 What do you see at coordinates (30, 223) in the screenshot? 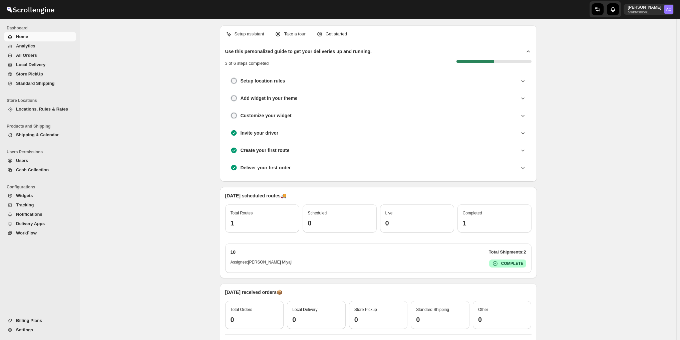
I see `span: Delivery Apps` at bounding box center [30, 223].